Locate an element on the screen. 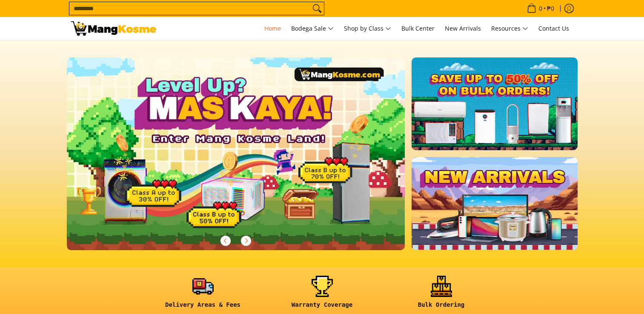 The image size is (644, 314). a: Bodega Sale is located at coordinates (312, 28).